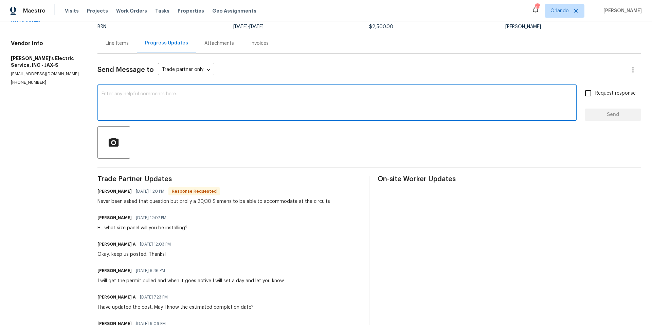  Describe the element at coordinates (97, 11) in the screenshot. I see `span: Projects` at that location.